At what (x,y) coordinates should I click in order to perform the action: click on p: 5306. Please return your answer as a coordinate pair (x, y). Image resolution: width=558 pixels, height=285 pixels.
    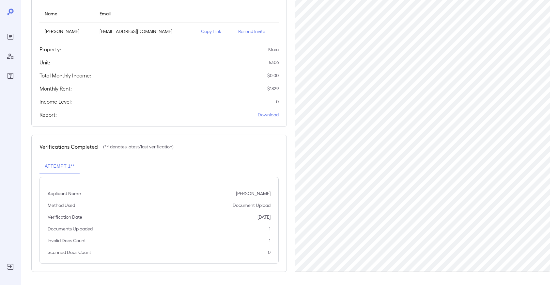
    Looking at the image, I should click on (274, 62).